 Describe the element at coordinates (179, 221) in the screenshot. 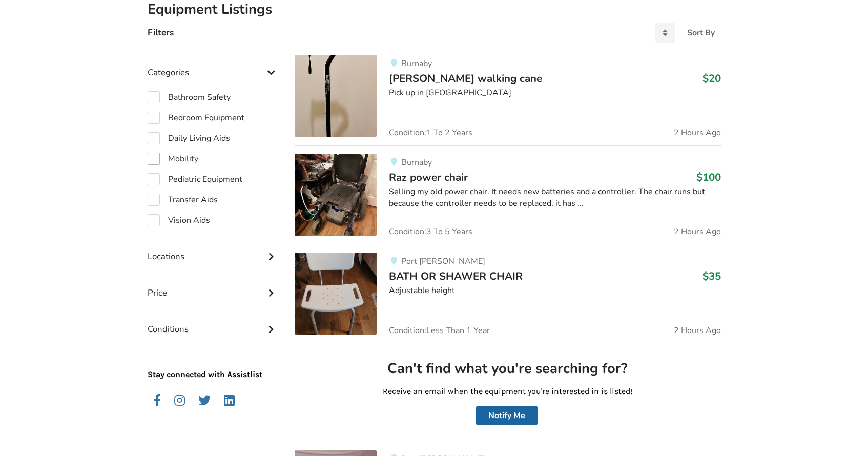

I see `label: Vision Aids` at that location.